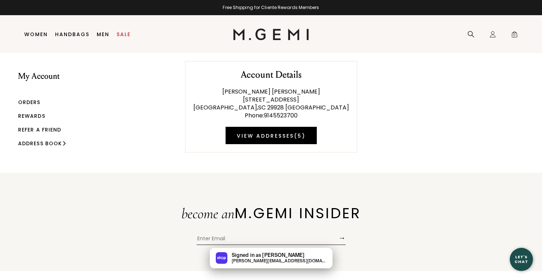 Image resolution: width=542 pixels, height=280 pixels. I want to click on span: M.GEMI INSIDER, so click(297, 213).